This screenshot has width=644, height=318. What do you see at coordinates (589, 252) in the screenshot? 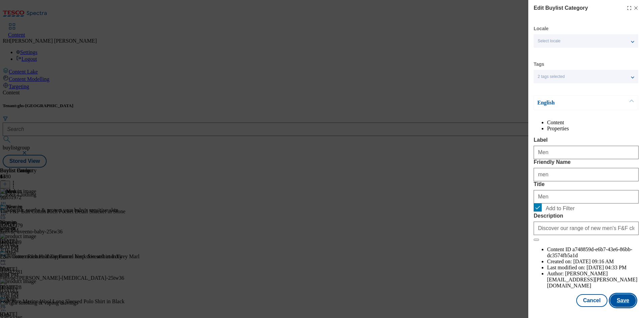
I see `span: a748859d-e6b7-43e6-86bb-dc3574fb5a1d` at bounding box center [589, 252].